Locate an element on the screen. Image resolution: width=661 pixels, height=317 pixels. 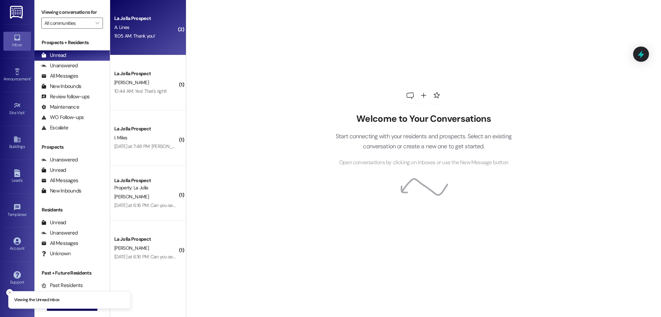
span: Open conversations by clicking on inboxes or use the New Message button is located at coordinates (424, 162).